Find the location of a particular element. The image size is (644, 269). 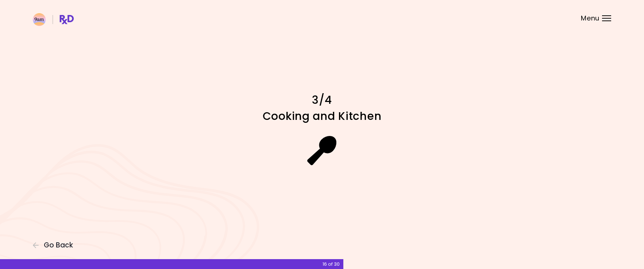

h1: Cooking and Kitchen is located at coordinates (322, 115).